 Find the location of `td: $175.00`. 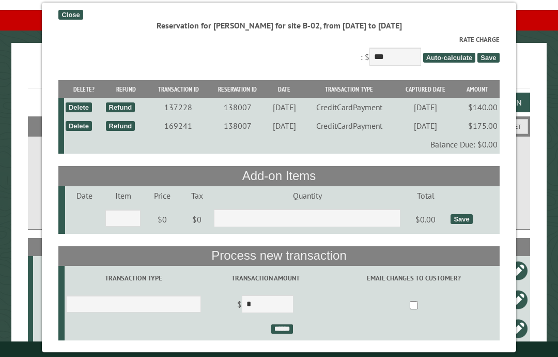

td: $175.00 is located at coordinates (478, 126).